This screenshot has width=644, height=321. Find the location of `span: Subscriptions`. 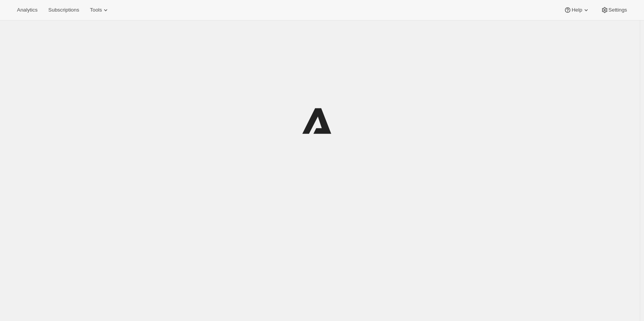

span: Subscriptions is located at coordinates (64, 10).